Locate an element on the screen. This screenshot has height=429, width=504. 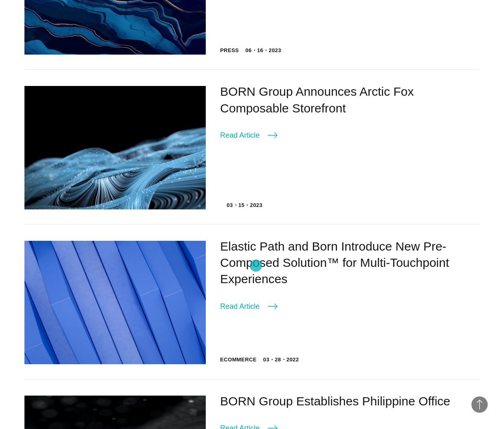
time: 03・28・2022 is located at coordinates (281, 360).